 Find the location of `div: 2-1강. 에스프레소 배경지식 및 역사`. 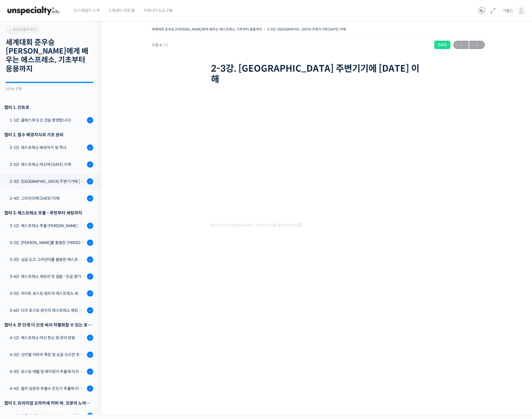

div: 2-1강. 에스프레소 배경지식 및 역사 is located at coordinates (47, 148).